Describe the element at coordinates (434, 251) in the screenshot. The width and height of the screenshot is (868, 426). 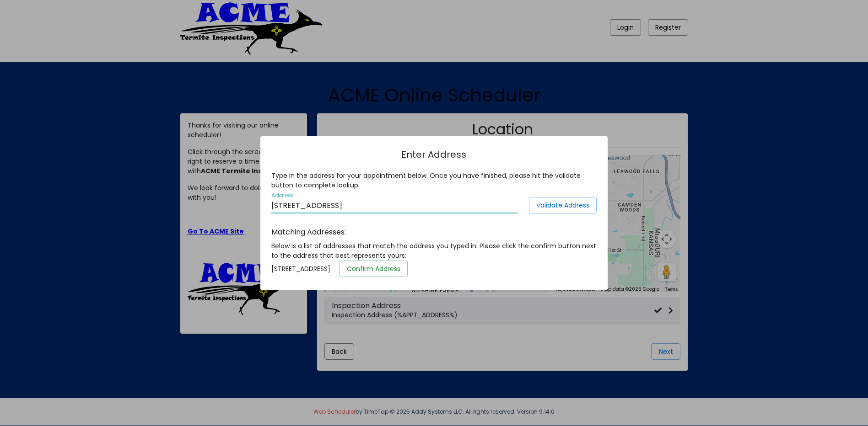
I see `div: Below is a list of addresses that match the address you typed in. Please click the confirm button...` at that location.